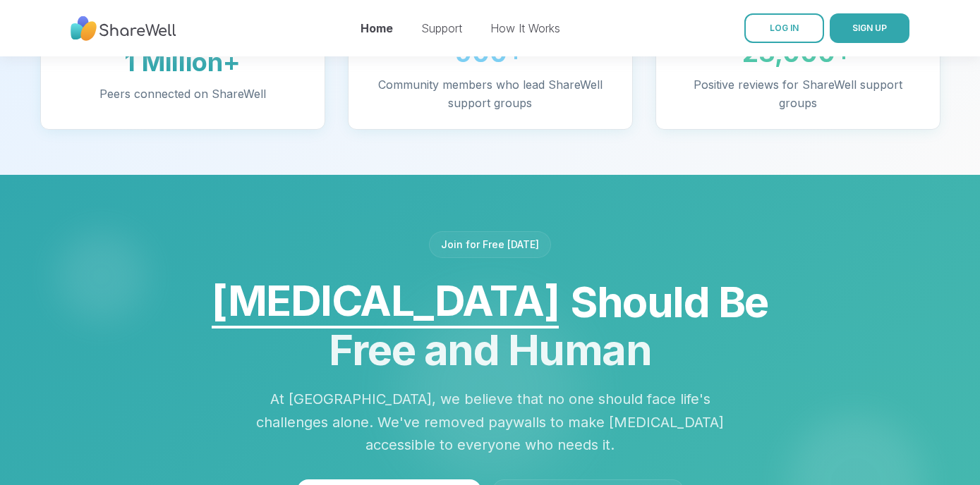  I want to click on a: How It Works, so click(525, 28).